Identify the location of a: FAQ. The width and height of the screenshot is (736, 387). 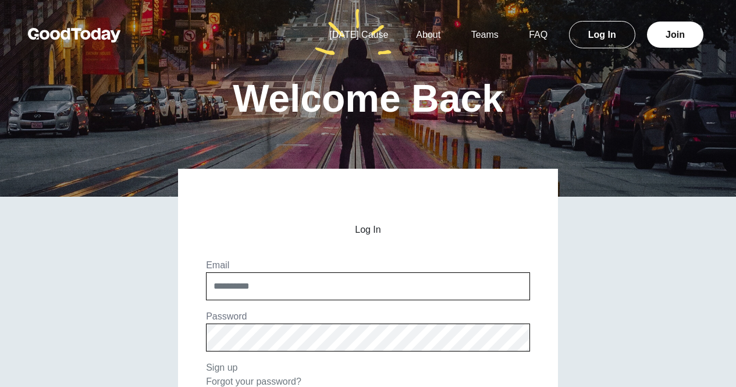
(538, 34).